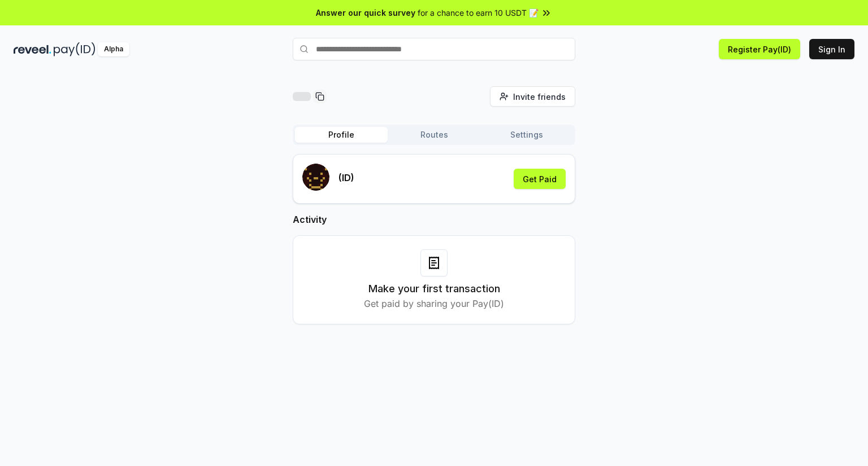 The width and height of the screenshot is (868, 466). Describe the element at coordinates (832, 49) in the screenshot. I see `button: Sign In` at that location.